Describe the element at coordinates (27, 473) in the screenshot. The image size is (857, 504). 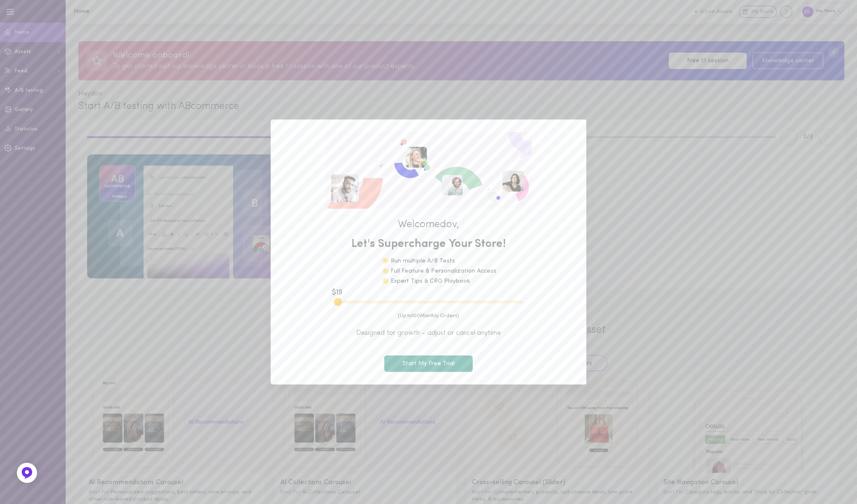
I see `img: Feedback Button` at that location.